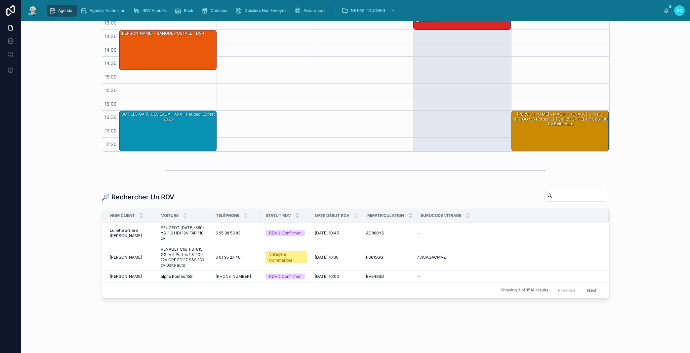 The image size is (690, 353). I want to click on span: 6 95 88 53 83, so click(228, 233).